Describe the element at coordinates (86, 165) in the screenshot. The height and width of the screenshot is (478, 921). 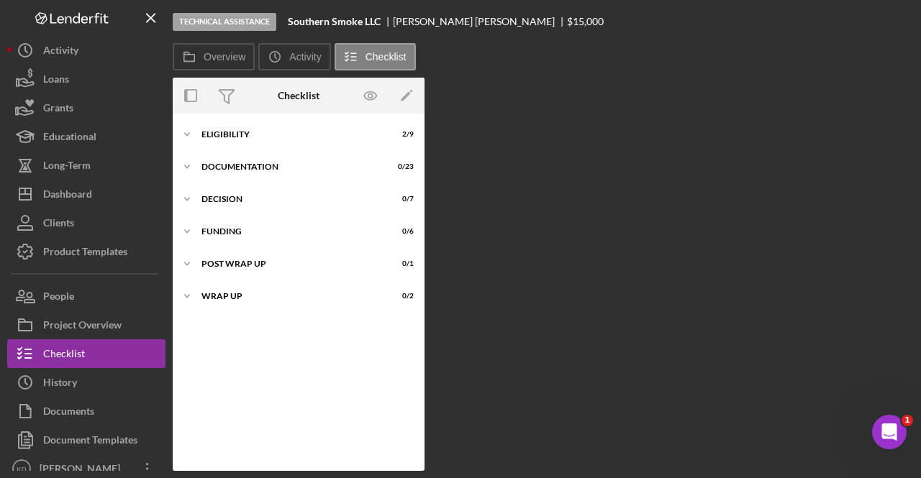
I see `button: Long-Term` at that location.